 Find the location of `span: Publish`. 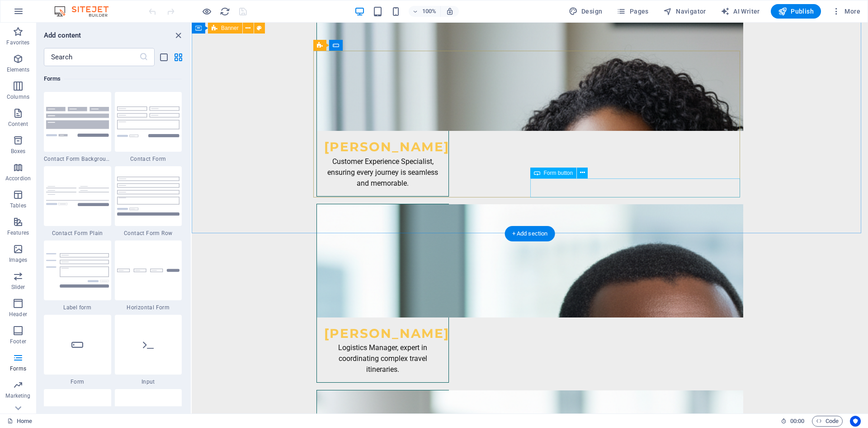

span: Publish is located at coordinates (796, 12).